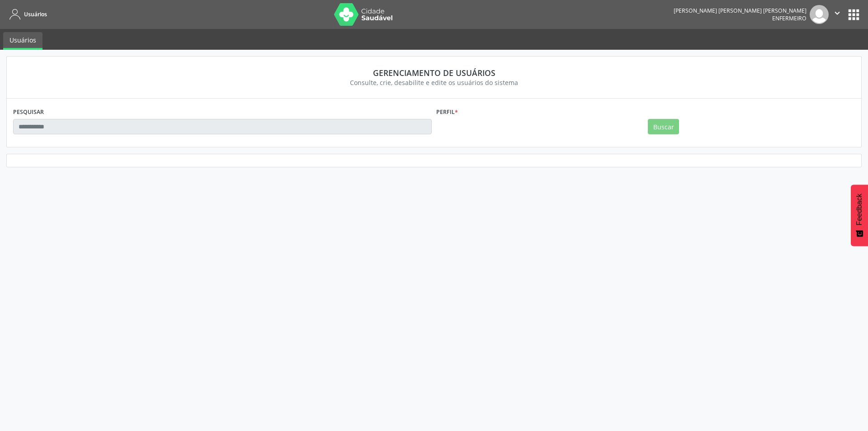 The height and width of the screenshot is (431, 868). I want to click on img: img, so click(819, 15).